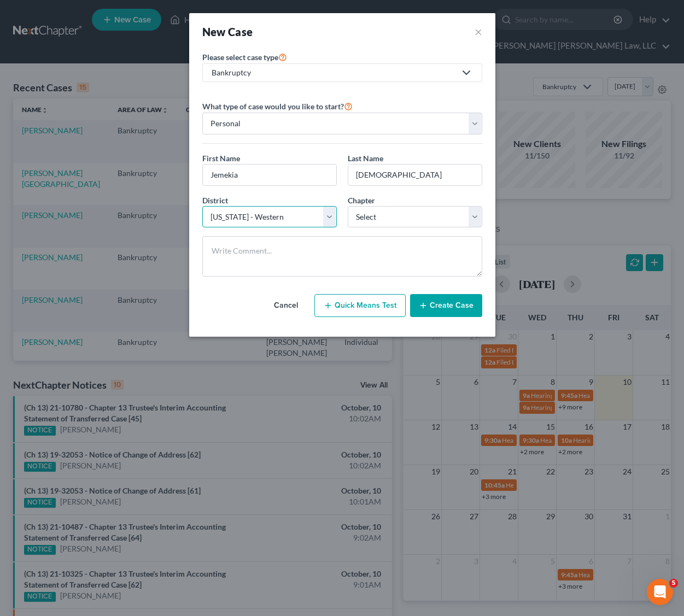  I want to click on label: What type of case would you like to start?, so click(277, 106).